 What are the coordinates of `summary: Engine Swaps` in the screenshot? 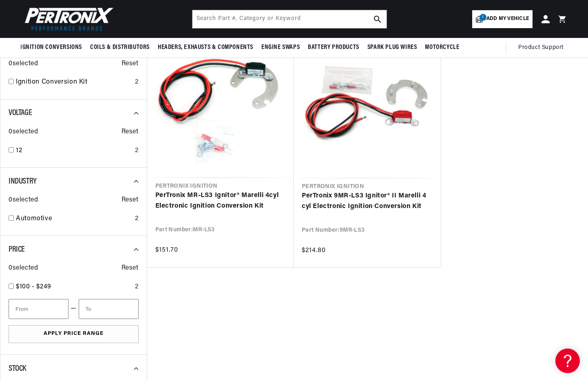 It's located at (281, 47).